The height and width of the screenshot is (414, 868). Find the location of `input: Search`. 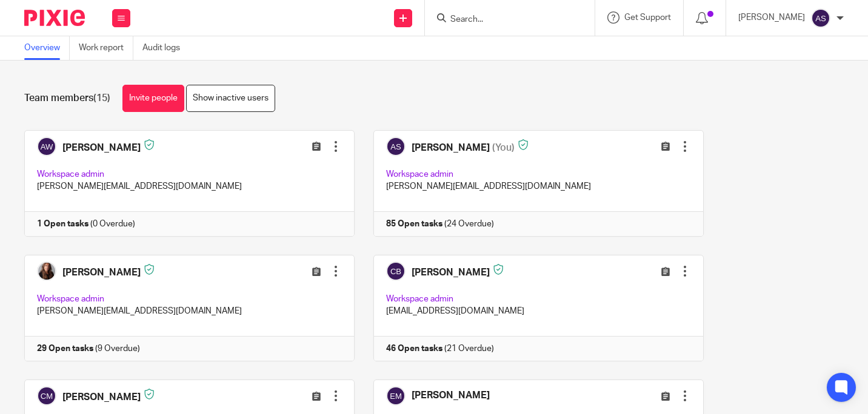

input: Search is located at coordinates (503, 20).